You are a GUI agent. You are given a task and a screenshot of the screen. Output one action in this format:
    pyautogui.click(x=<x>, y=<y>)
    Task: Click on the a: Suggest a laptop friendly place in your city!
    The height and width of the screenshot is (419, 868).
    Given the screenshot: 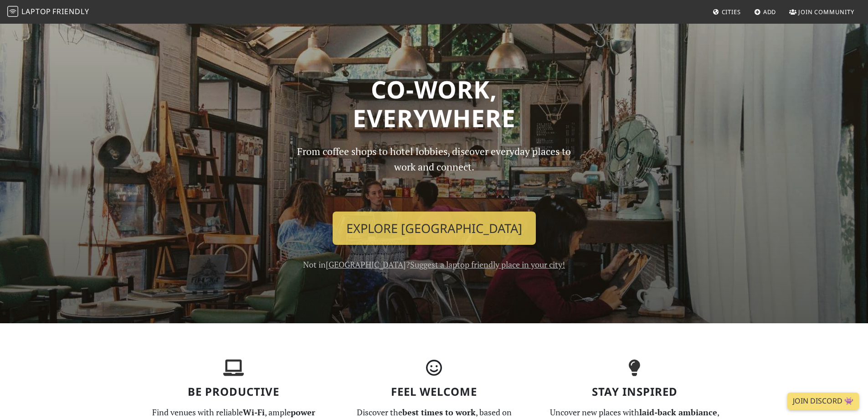 What is the action you would take?
    pyautogui.click(x=488, y=265)
    